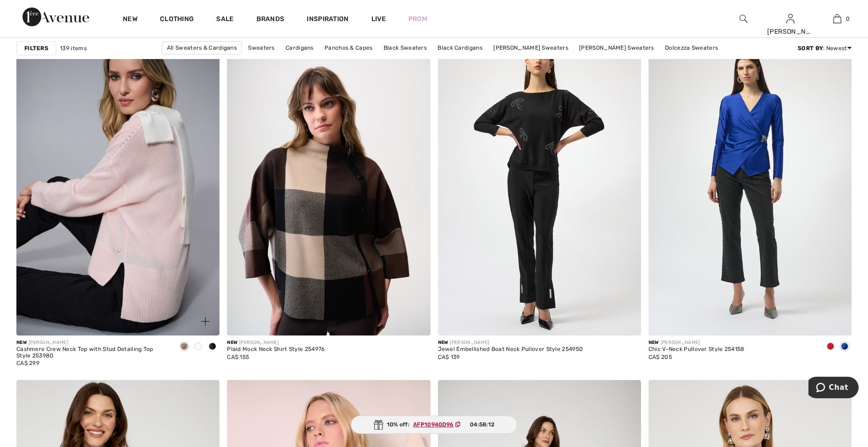  Describe the element at coordinates (225, 20) in the screenshot. I see `a: Sale` at that location.